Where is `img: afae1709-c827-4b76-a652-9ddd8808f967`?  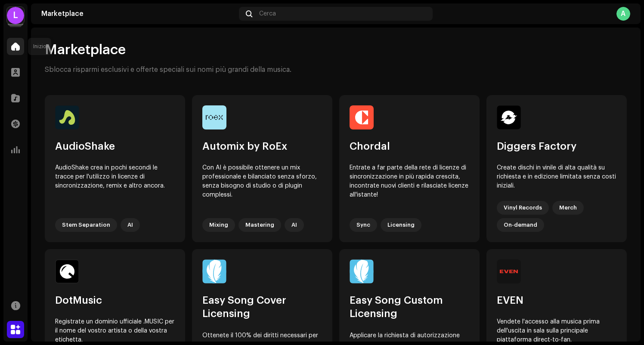 img: afae1709-c827-4b76-a652-9ddd8808f967 is located at coordinates (509, 117).